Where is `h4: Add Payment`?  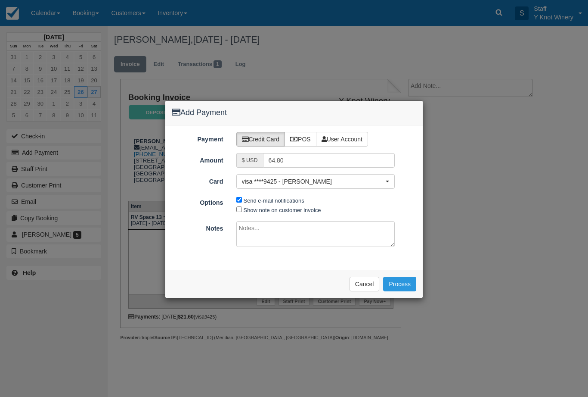
h4: Add Payment is located at coordinates (294, 113).